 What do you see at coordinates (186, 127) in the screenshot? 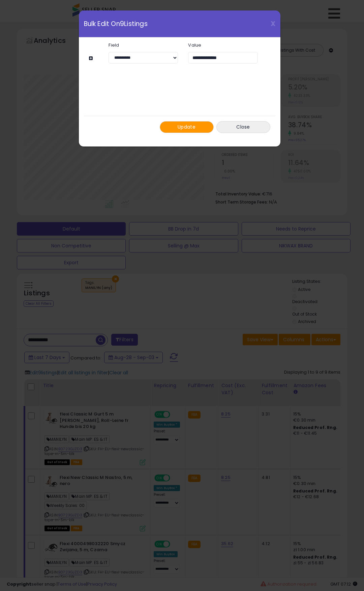
I see `span: Update` at bounding box center [186, 127].